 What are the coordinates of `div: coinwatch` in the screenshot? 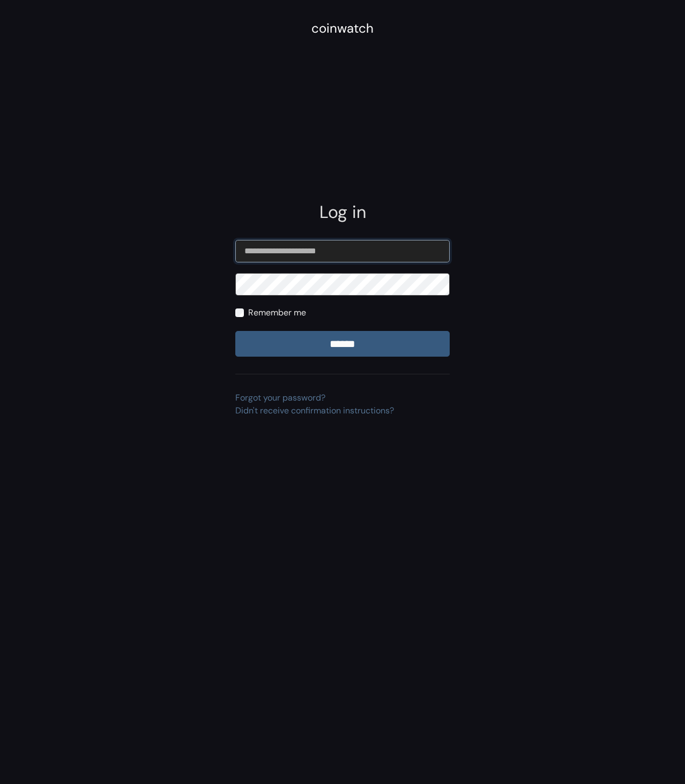 It's located at (342, 28).